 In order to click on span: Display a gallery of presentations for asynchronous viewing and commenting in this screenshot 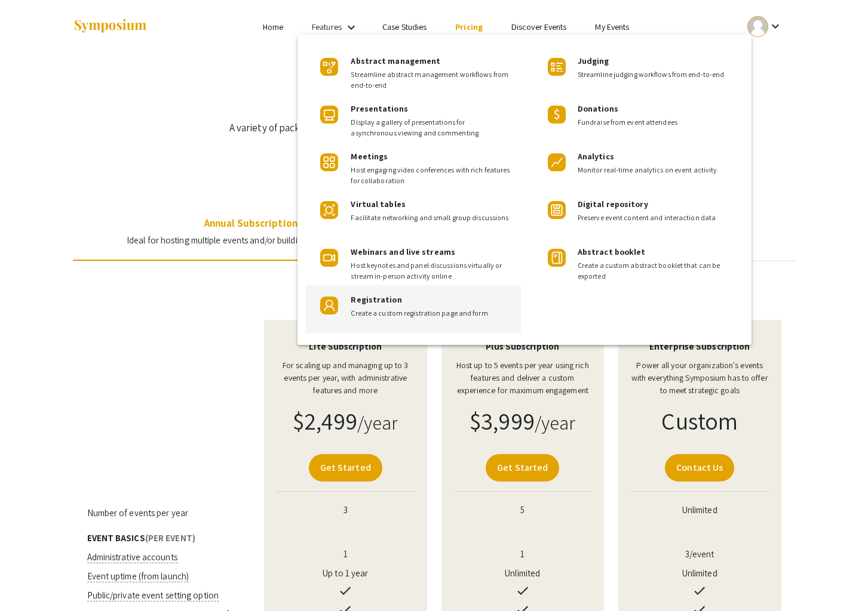, I will do `click(431, 128)`.